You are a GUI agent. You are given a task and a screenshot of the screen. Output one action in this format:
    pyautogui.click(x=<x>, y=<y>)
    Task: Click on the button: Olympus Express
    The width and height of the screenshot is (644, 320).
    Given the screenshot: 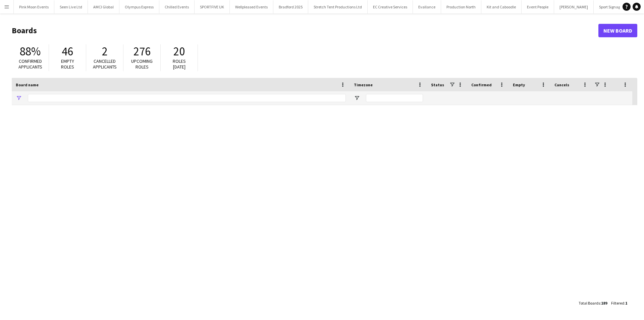 What is the action you would take?
    pyautogui.click(x=139, y=7)
    